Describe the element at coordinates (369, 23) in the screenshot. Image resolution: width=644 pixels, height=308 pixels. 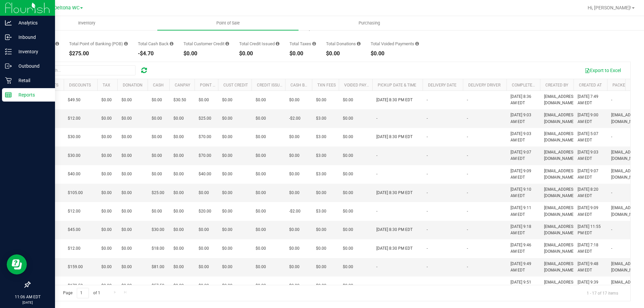
I see `span: Purchasing` at that location.